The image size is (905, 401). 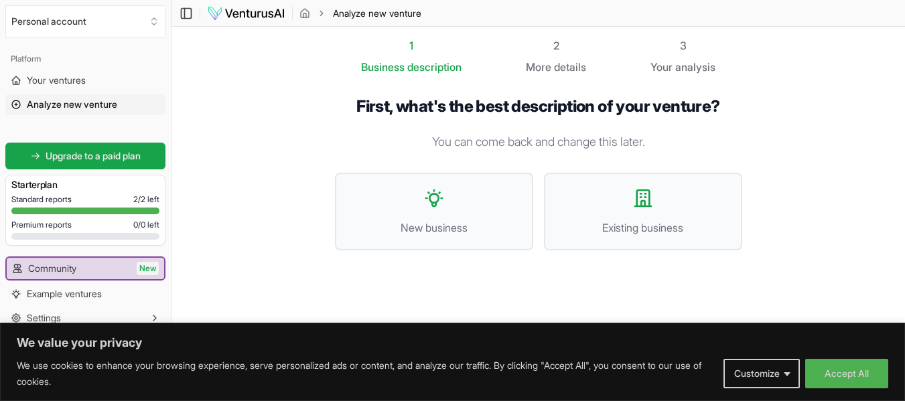 What do you see at coordinates (85, 269) in the screenshot?
I see `a: CommunityNew` at bounding box center [85, 269].